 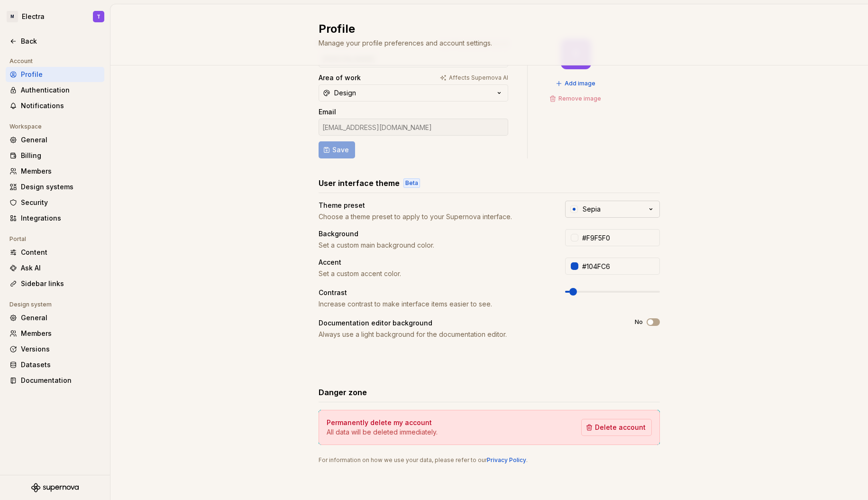 What do you see at coordinates (478, 78) in the screenshot?
I see `p: Affects Supernova AI` at bounding box center [478, 78].